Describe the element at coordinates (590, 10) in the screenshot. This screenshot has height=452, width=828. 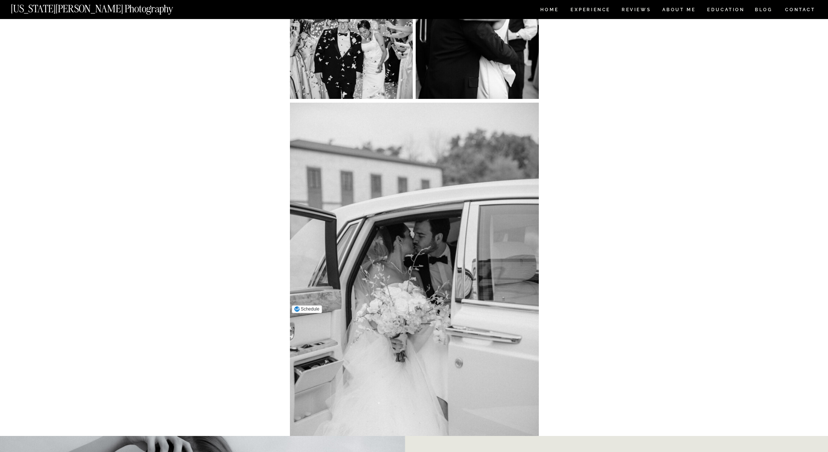
I see `a: Experience` at that location.